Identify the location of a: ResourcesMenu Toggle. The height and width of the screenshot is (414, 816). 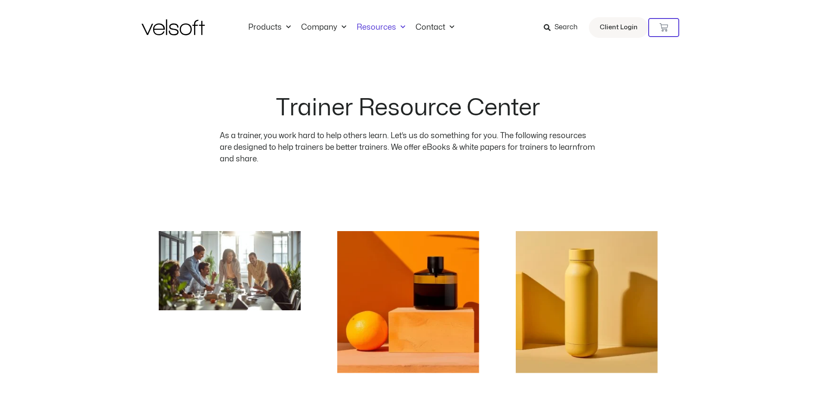
(381, 28).